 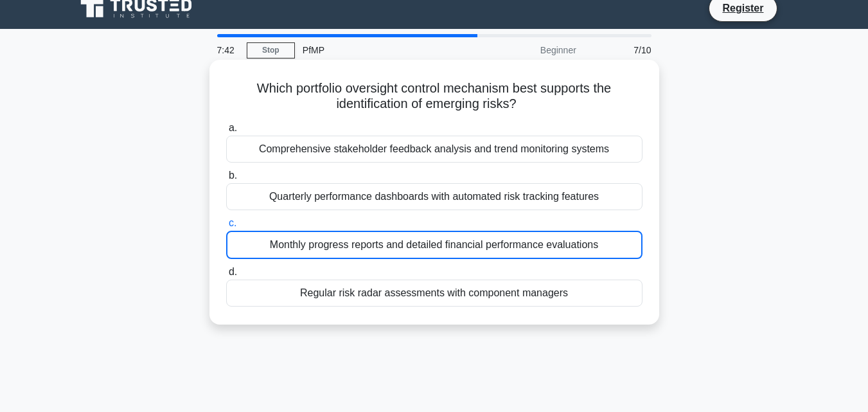 I want to click on div: 7/10, so click(x=622, y=50).